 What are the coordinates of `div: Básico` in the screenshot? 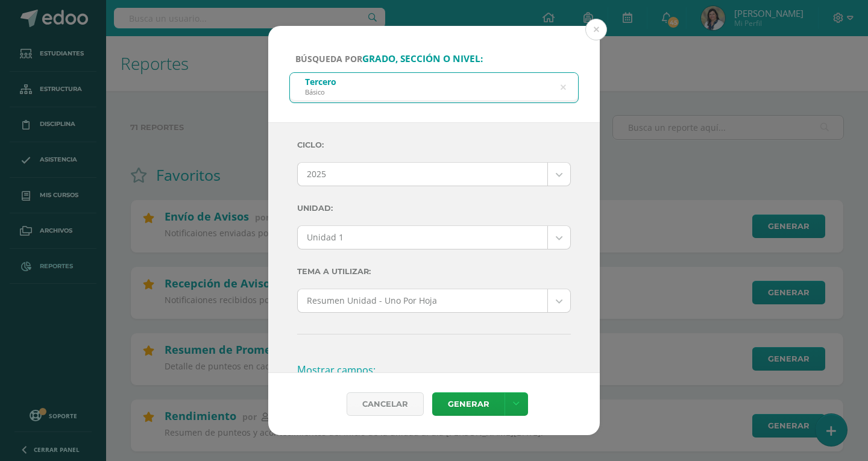 It's located at (321, 91).